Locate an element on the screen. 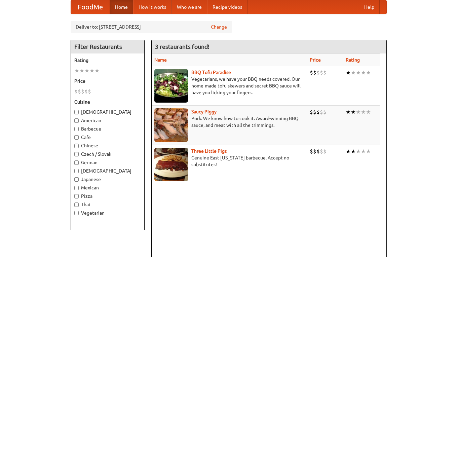  label: Pizza is located at coordinates (107, 196).